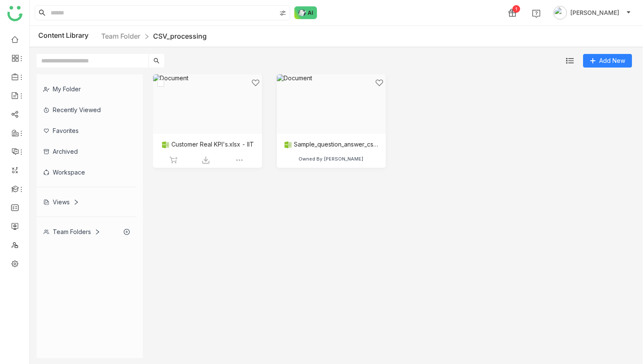 This screenshot has height=364, width=643. Describe the element at coordinates (283, 13) in the screenshot. I see `img: search-type.svg` at that location.